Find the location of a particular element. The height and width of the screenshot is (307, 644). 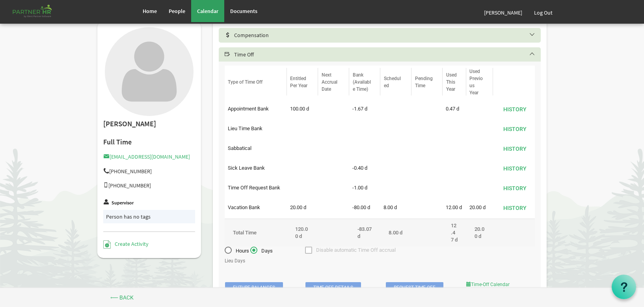

a: Log Out is located at coordinates (543, 13).